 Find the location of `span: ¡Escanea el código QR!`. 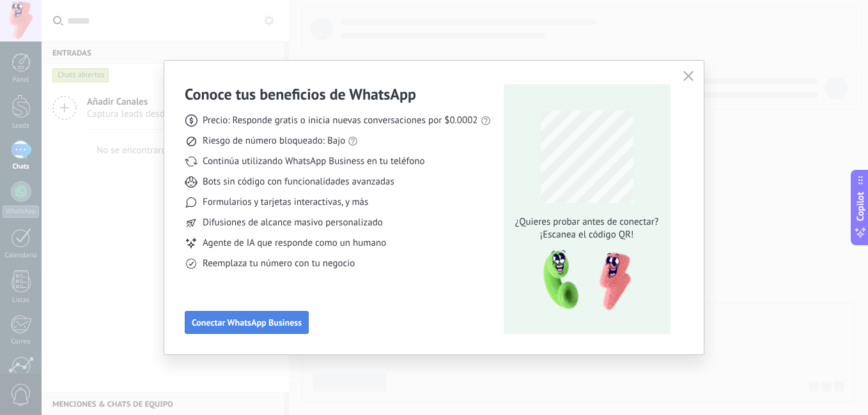

span: ¡Escanea el código QR! is located at coordinates (587, 235).